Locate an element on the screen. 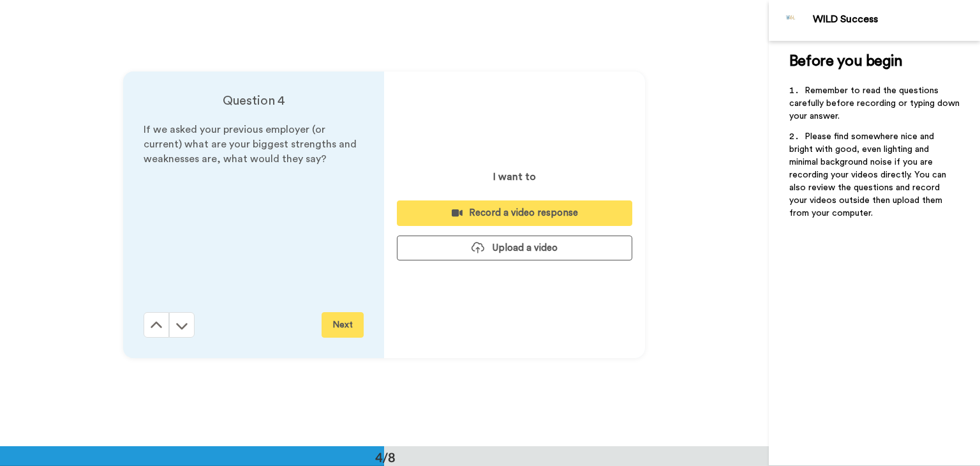  div: WILD Success is located at coordinates (896, 19).